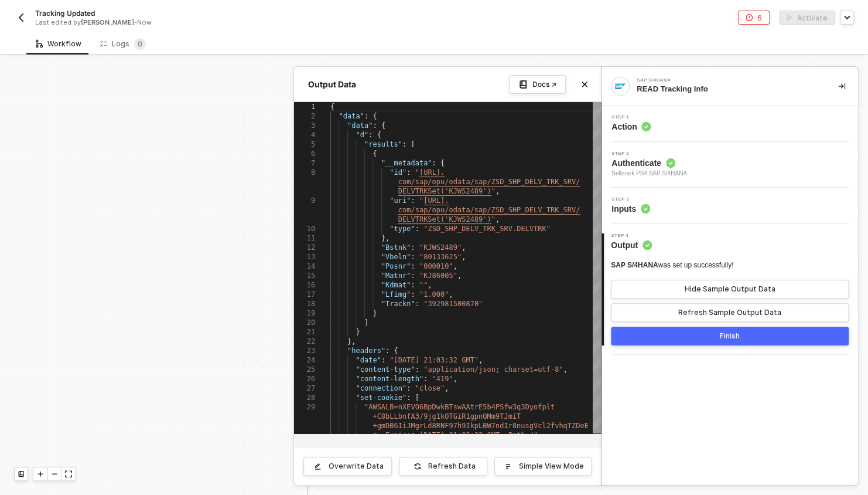 This screenshot has height=495, width=868. I want to click on div: Last edited by - Now, so click(221, 22).